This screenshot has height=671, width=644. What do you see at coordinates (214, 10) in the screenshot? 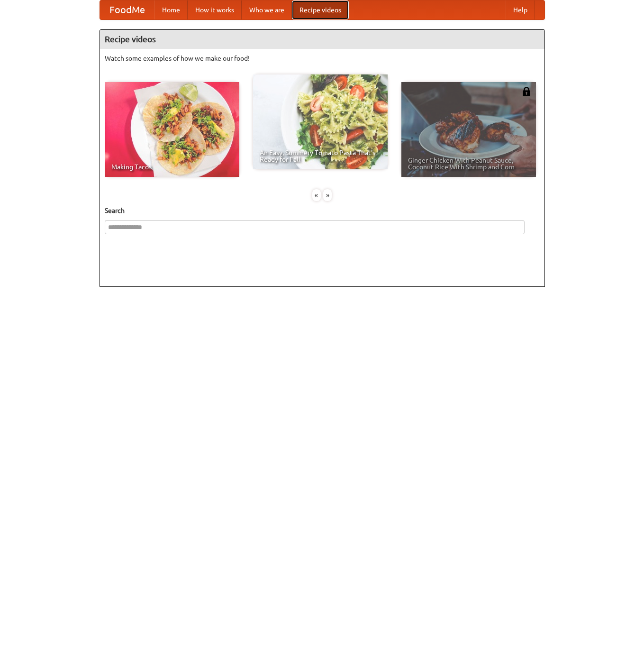
I see `a: How it works` at bounding box center [214, 10].